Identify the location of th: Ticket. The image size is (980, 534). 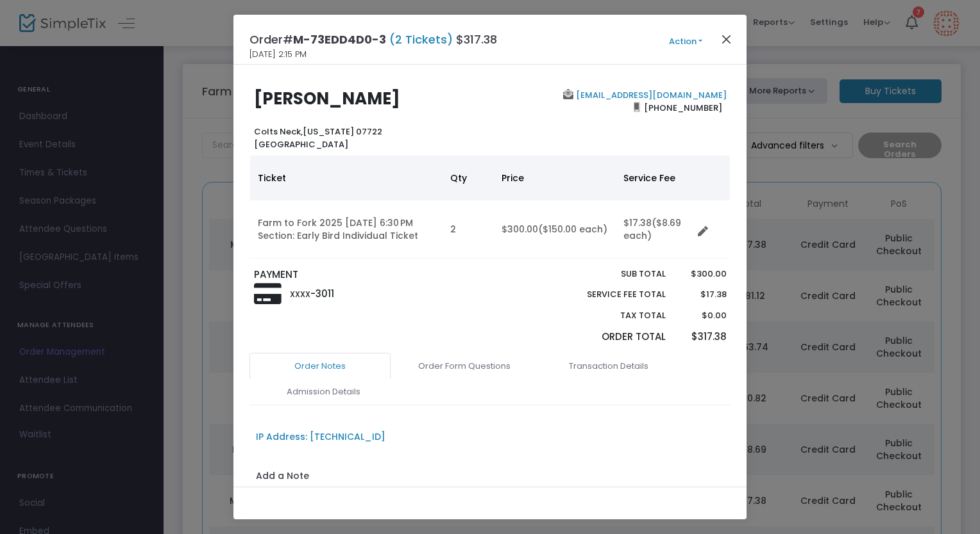
(346, 178).